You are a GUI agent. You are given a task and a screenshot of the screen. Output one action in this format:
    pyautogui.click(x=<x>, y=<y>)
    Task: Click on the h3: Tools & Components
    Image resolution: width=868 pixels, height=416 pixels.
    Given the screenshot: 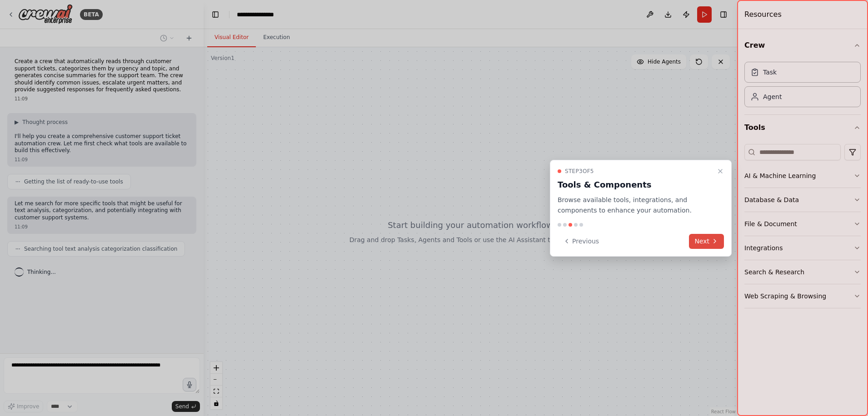 What is the action you would take?
    pyautogui.click(x=635, y=185)
    